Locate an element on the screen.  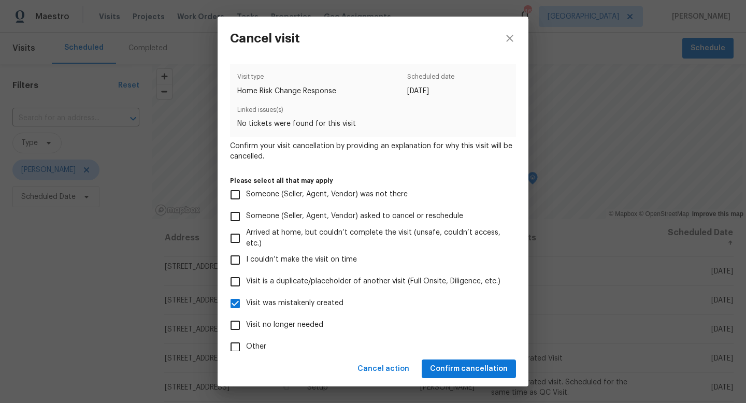
span: No tickets were found for this visit is located at coordinates (372, 124).